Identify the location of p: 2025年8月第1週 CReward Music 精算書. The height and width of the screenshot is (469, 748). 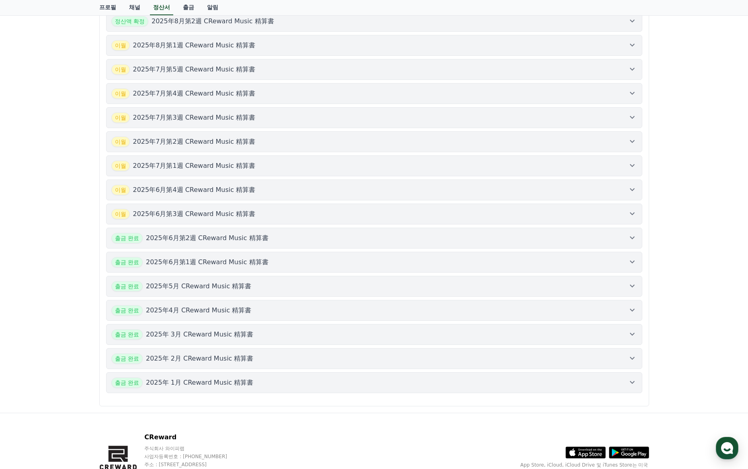
(194, 45).